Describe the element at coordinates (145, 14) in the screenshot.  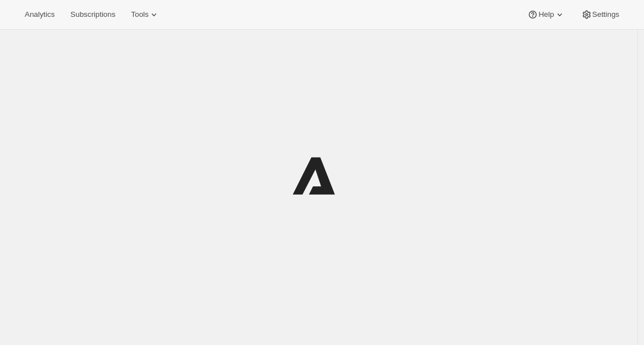
I see `button: Tools` at that location.